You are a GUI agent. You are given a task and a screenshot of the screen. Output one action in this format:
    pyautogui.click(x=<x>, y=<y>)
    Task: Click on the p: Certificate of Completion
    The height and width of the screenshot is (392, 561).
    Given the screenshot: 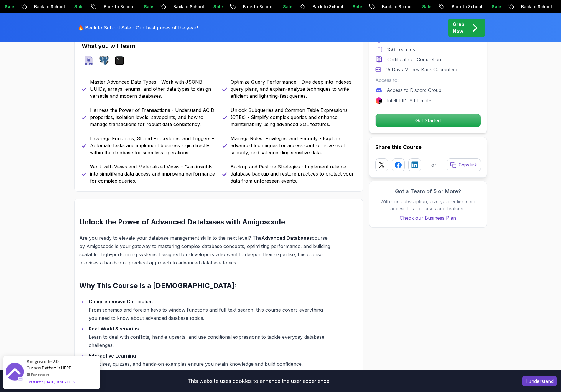 What is the action you would take?
    pyautogui.click(x=414, y=60)
    